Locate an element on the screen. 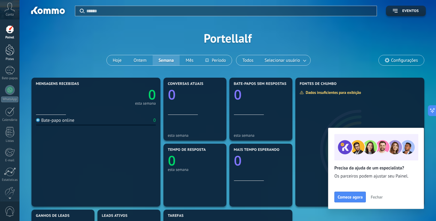  button: Eventos is located at coordinates (406, 11).